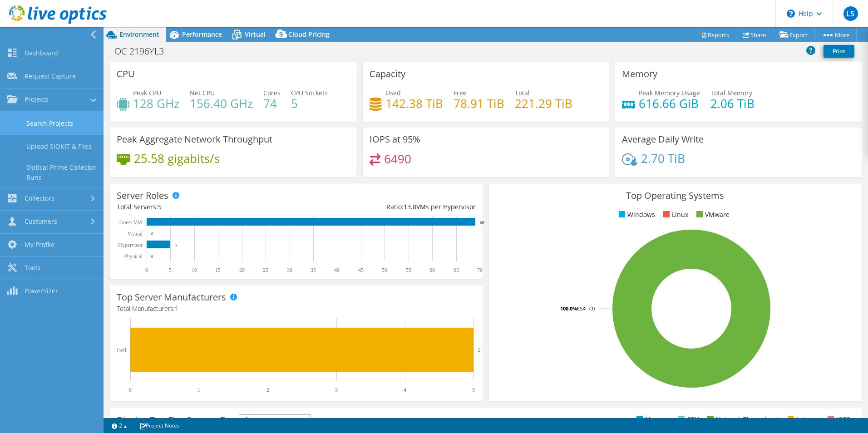  What do you see at coordinates (133, 256) in the screenshot?
I see `text: Physical` at bounding box center [133, 256].